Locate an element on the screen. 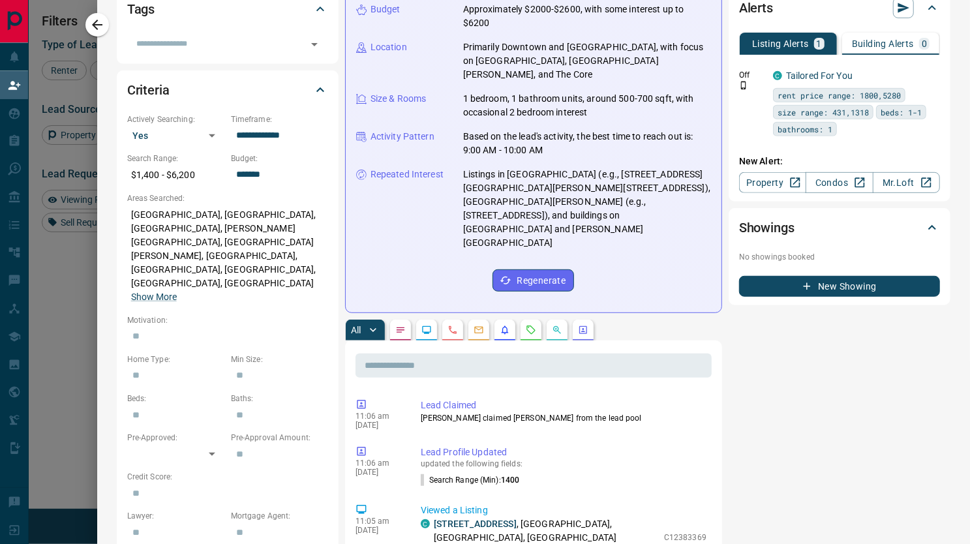 The image size is (970, 544). p: Search Range (Min) : is located at coordinates (470, 480).